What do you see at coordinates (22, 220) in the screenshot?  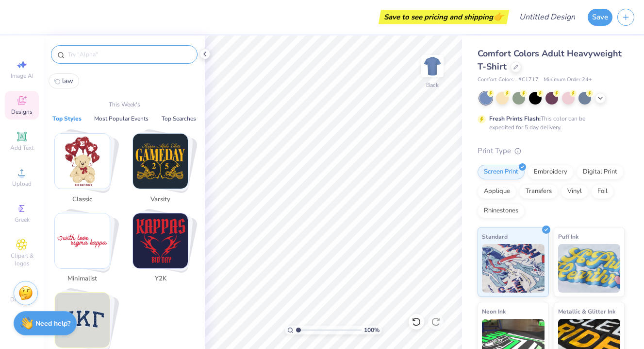 I see `span: Greek` at bounding box center [22, 220].